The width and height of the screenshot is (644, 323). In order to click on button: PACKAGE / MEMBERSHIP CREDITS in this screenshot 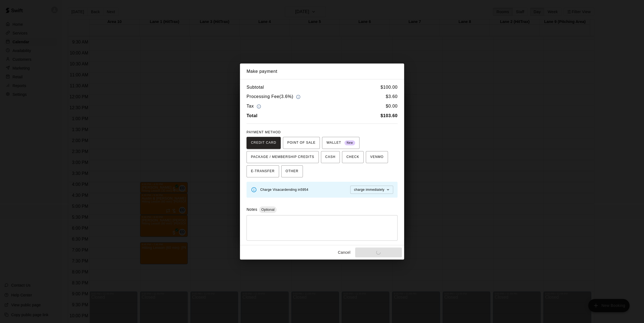, I will do `click(283, 157)`.